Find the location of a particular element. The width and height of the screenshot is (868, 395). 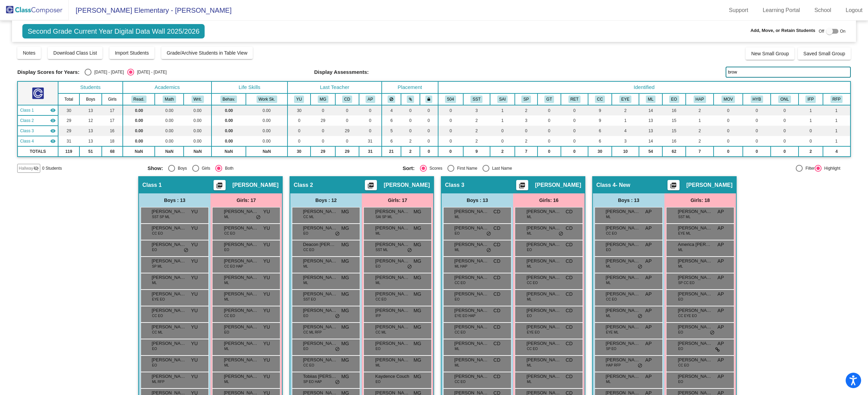

td: NaN is located at coordinates (229, 151).